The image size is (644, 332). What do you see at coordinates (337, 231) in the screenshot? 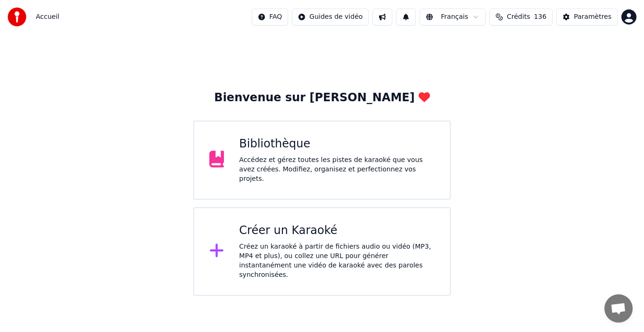
I see `div: Créer un Karaoké` at bounding box center [337, 231].